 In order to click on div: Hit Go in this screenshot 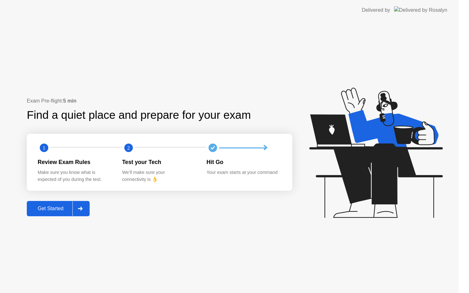, I will do `click(243, 162)`.